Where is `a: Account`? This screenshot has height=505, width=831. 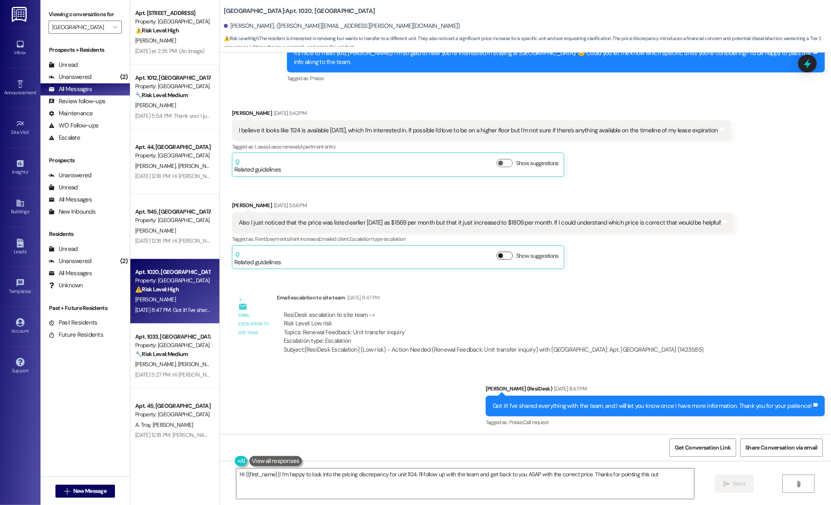
a: Account is located at coordinates (20, 327).